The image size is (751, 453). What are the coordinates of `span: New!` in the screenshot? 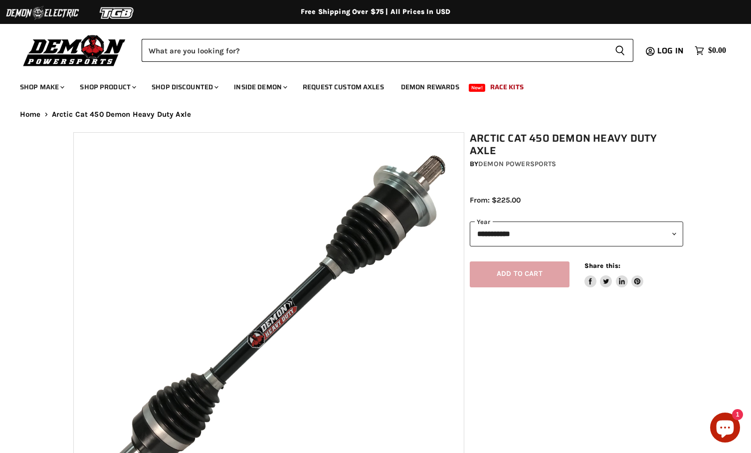 It's located at (477, 88).